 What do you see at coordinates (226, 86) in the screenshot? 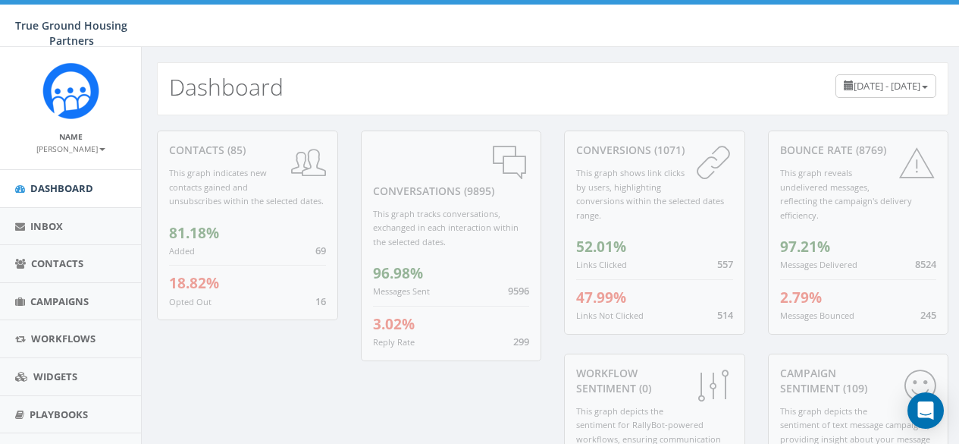
I see `h2: Dashboard` at bounding box center [226, 86].